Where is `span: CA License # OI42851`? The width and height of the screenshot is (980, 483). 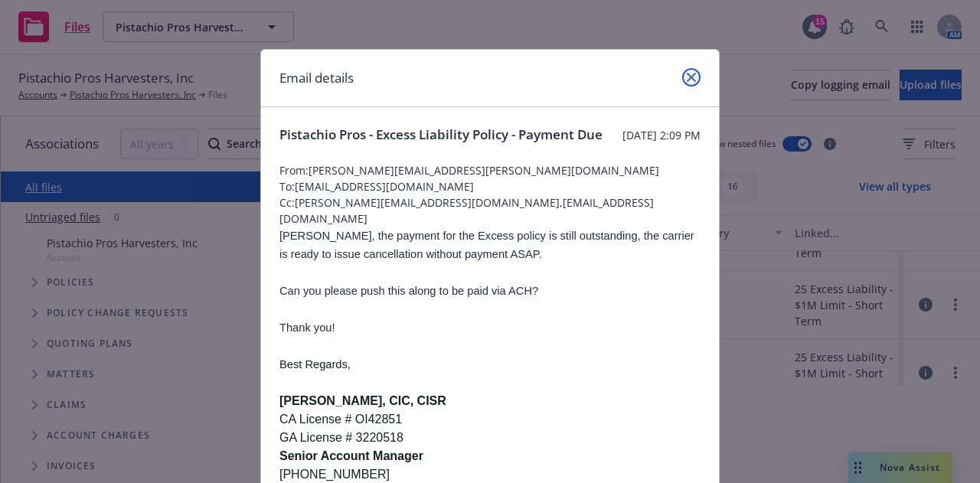 span: CA License # OI42851 is located at coordinates (340, 419).